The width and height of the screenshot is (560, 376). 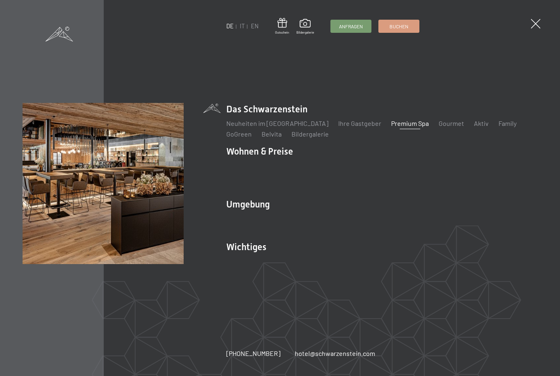 I want to click on span: Gutschein, so click(x=282, y=32).